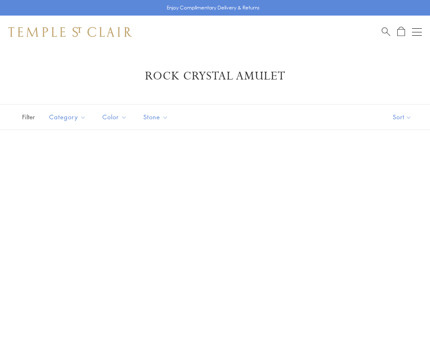  What do you see at coordinates (386, 32) in the screenshot?
I see `a: Search` at bounding box center [386, 32].